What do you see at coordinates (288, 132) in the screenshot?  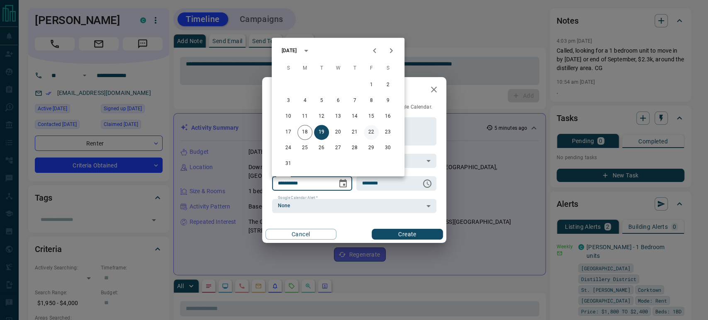 I see `button: 17` at bounding box center [288, 132].